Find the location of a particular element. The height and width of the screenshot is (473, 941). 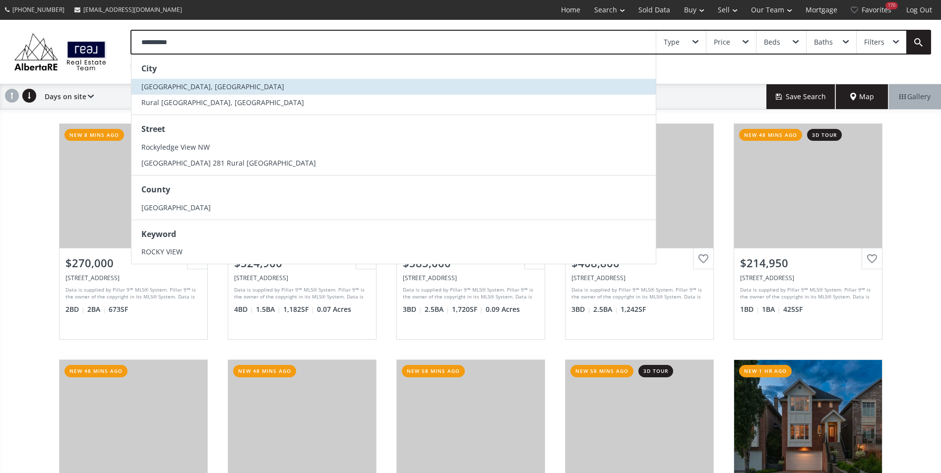

span: 1 BD is located at coordinates (750, 310).